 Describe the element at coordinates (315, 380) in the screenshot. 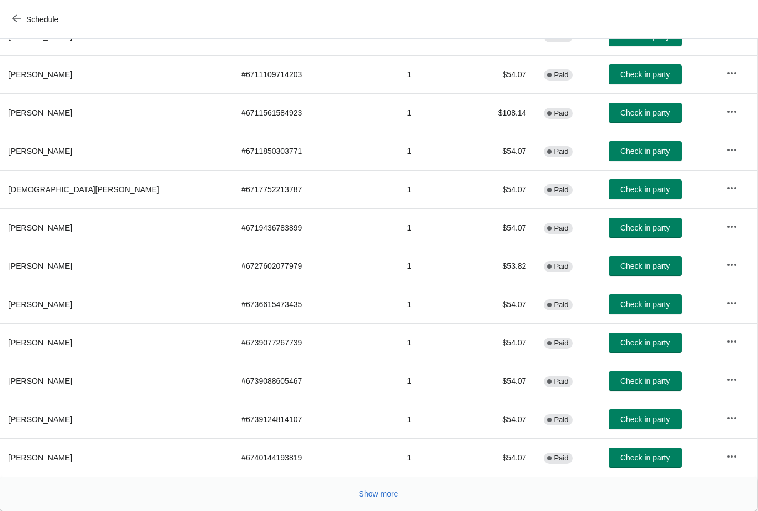

I see `td: # 6739088605467` at that location.